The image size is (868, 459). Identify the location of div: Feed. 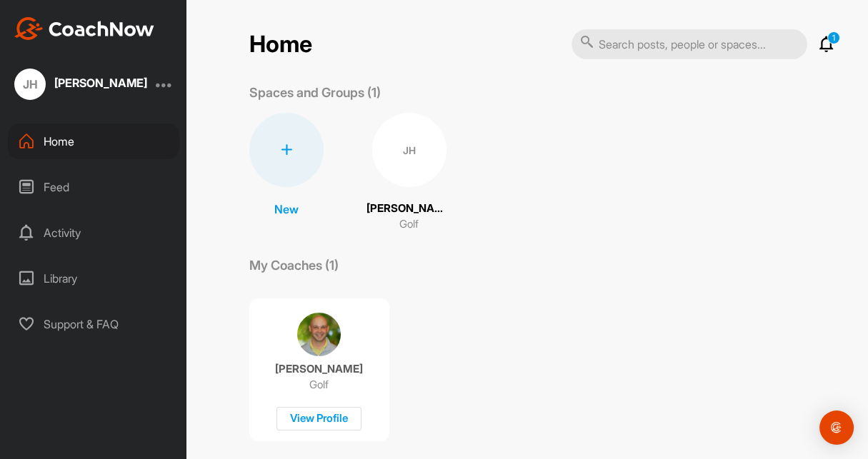
(94, 187).